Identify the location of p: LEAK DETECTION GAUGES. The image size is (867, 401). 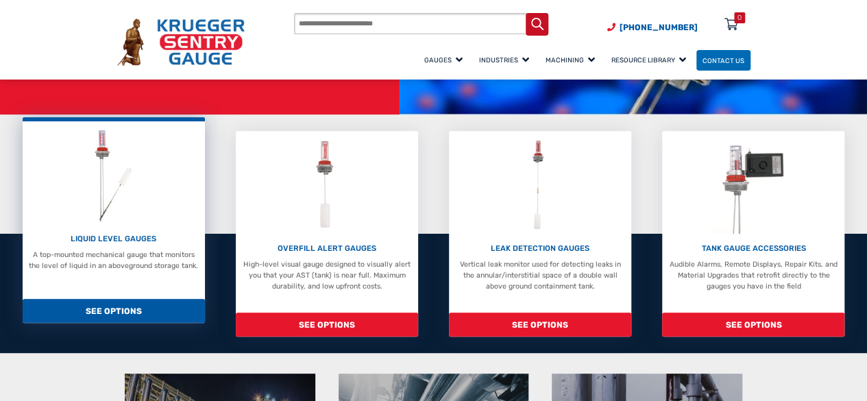
(540, 248).